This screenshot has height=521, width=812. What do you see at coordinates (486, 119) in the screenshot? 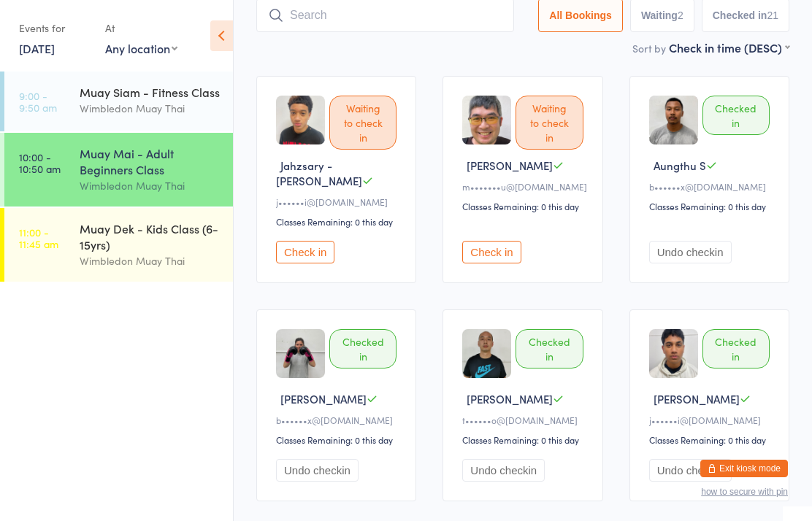
I see `img: image1723500971.png` at bounding box center [486, 119].